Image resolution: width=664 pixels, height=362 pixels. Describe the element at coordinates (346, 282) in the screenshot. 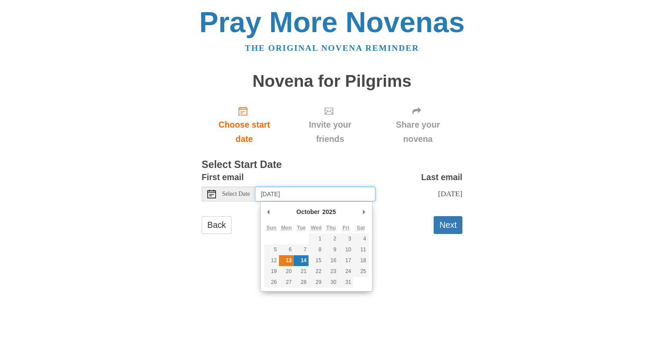

I see `button: 31` at that location.